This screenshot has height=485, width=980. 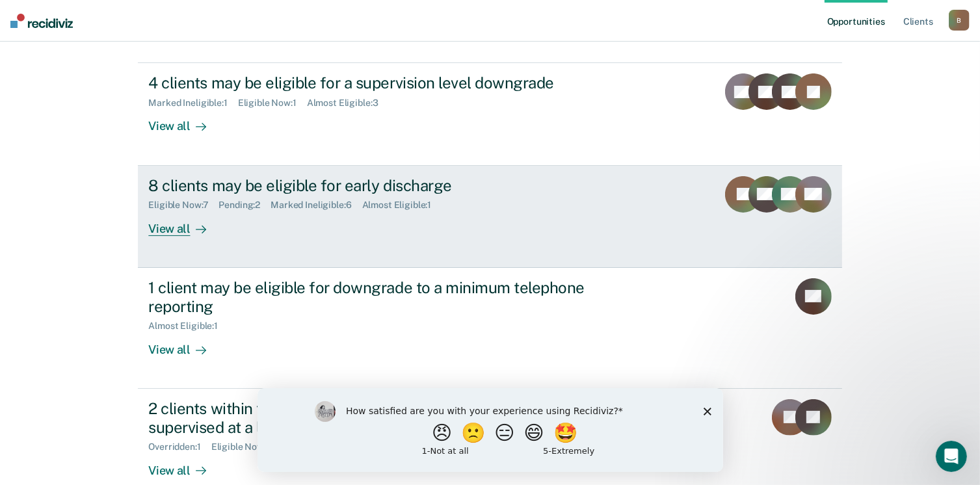 What do you see at coordinates (376, 83) in the screenshot?
I see `div: 4 clients may be eligible for a supervision level downgrade` at bounding box center [376, 83].